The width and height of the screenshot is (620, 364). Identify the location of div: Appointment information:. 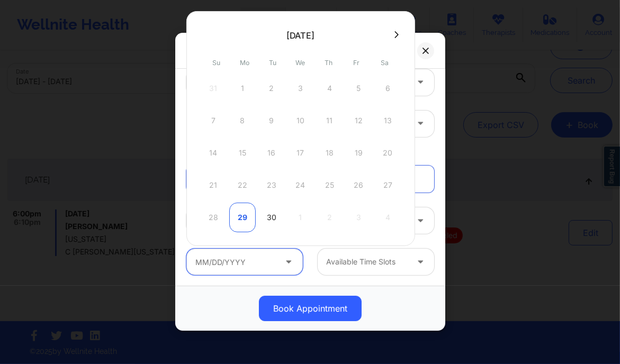
(310, 153).